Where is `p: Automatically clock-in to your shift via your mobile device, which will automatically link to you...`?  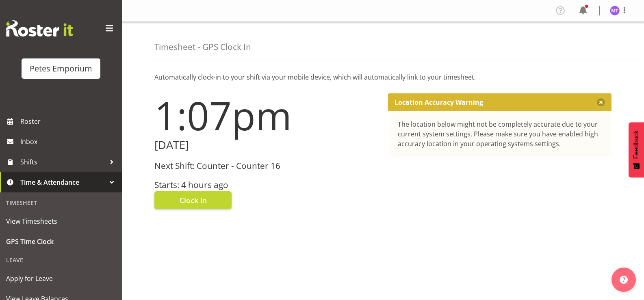
p: Automatically clock-in to your shift via your mobile device, which will automatically link to you... is located at coordinates (383, 77).